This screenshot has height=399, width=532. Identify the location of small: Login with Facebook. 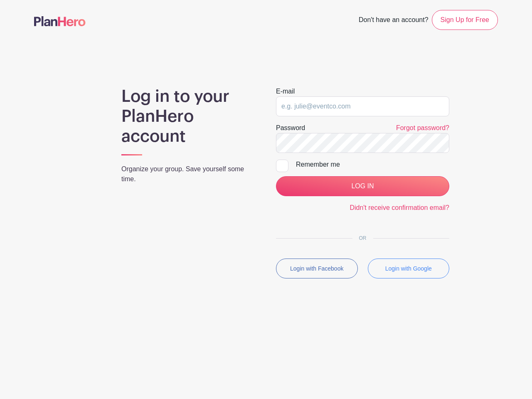
(317, 268).